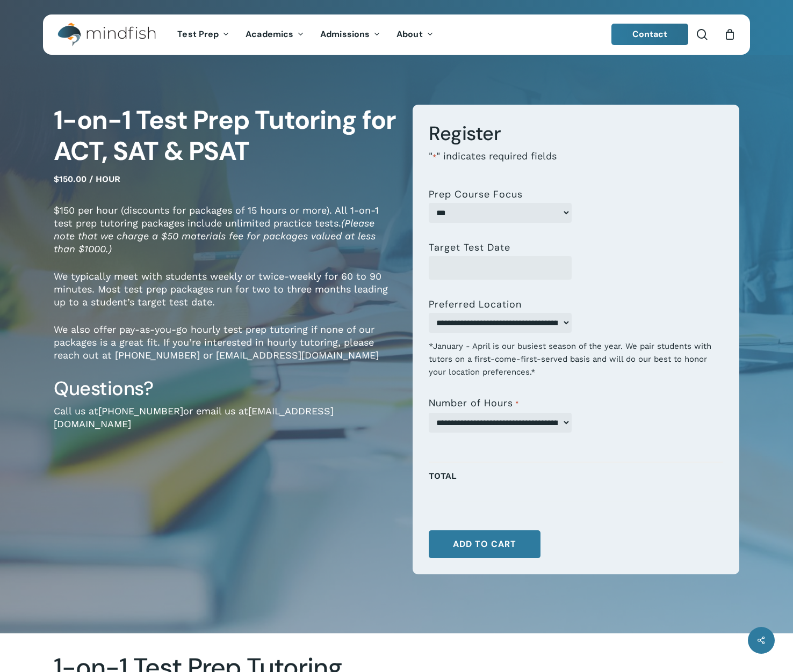  What do you see at coordinates (197, 34) in the screenshot?
I see `span: Test Prep` at bounding box center [197, 34].